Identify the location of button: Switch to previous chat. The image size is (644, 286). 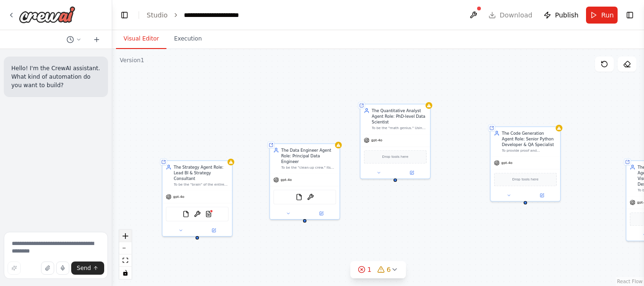
(74, 40).